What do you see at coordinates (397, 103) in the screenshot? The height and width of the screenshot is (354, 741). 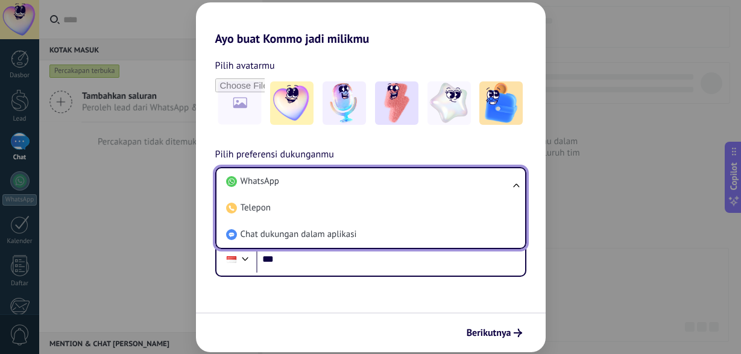 I see `img: -3.jpeg` at bounding box center [397, 103].